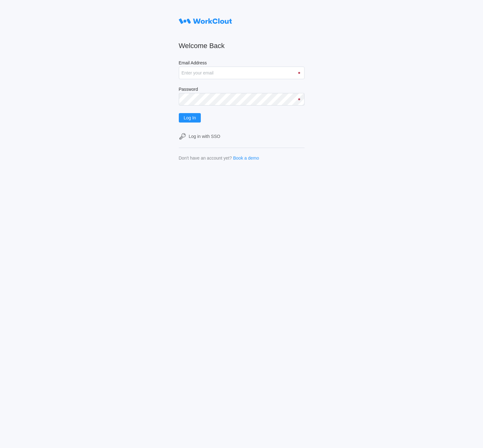 Image resolution: width=483 pixels, height=448 pixels. What do you see at coordinates (242, 73) in the screenshot?
I see `input: Enter your email` at bounding box center [242, 73].